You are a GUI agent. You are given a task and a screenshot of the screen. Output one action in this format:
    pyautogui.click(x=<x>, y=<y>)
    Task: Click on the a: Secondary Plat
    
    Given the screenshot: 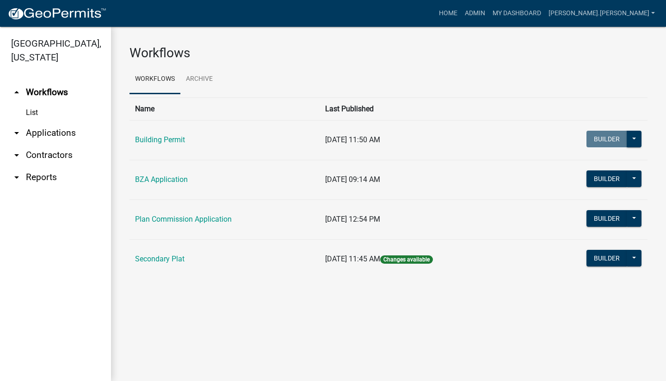 What is the action you would take?
    pyautogui.click(x=159, y=259)
    